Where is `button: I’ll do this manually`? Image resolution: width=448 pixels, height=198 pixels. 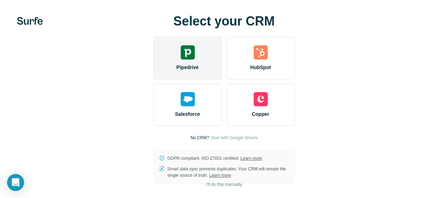
button: I’ll do this manually is located at coordinates (224, 185).